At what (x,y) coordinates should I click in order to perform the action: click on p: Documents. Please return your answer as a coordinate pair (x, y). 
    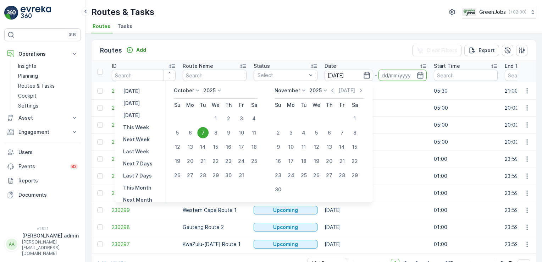
    Looking at the image, I should click on (48, 195).